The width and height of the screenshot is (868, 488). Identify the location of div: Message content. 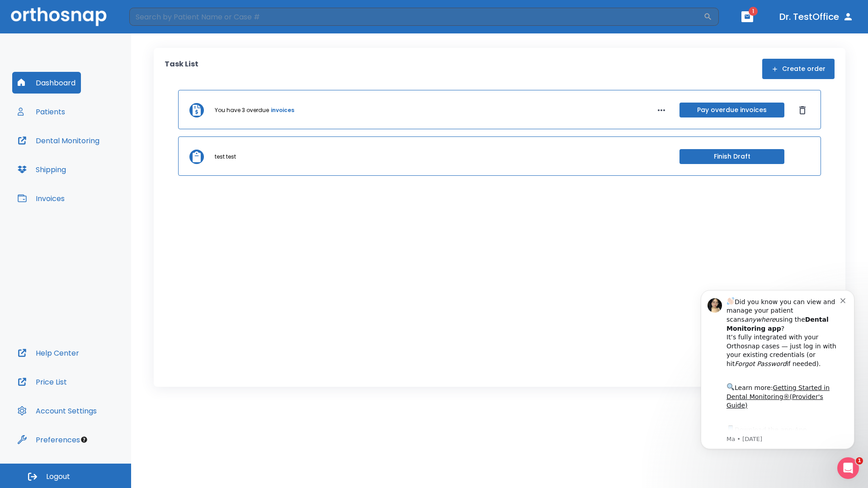
(96, 87).